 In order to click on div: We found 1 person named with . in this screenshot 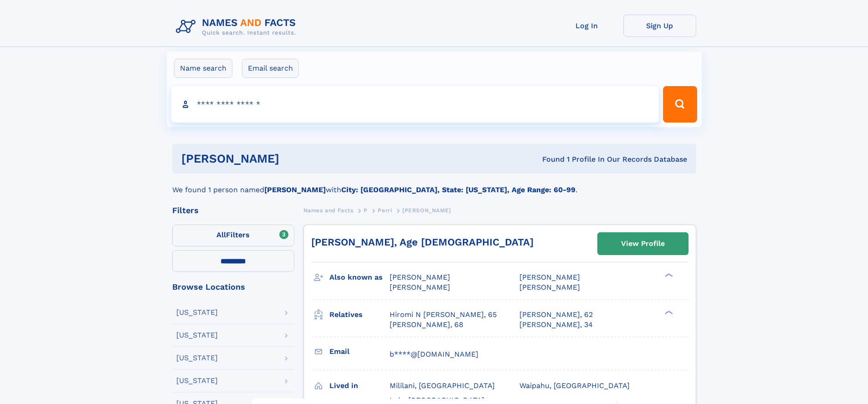, I will do `click(434, 185)`.